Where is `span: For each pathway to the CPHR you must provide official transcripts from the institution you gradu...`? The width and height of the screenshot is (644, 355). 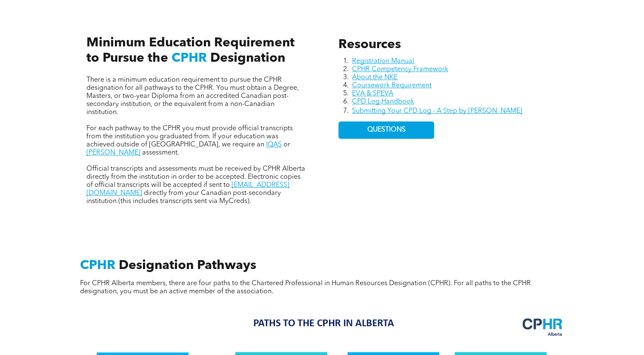 span: For each pathway to the CPHR you must provide official transcripts from the institution you gradu... is located at coordinates (190, 136).